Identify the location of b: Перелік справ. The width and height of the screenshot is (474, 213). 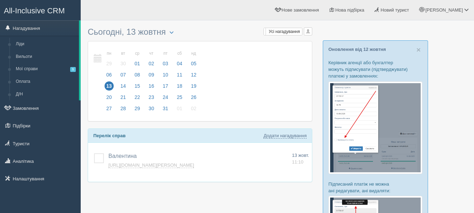
(109, 135).